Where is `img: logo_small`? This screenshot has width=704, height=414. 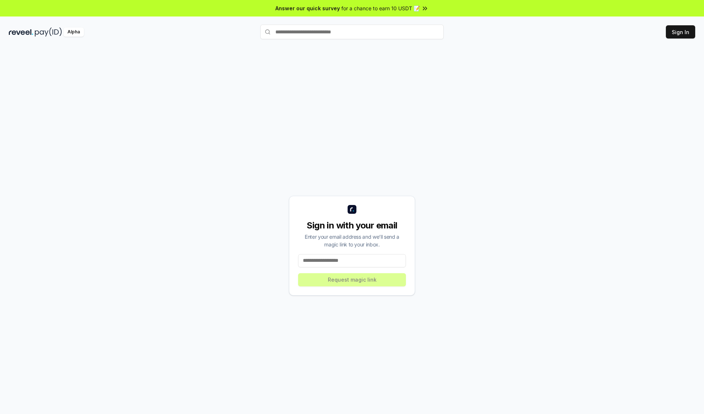
img: logo_small is located at coordinates (352, 209).